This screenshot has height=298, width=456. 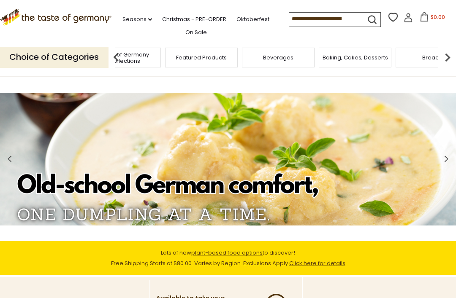 I want to click on span: Baking, Cakes, Desserts, so click(x=355, y=57).